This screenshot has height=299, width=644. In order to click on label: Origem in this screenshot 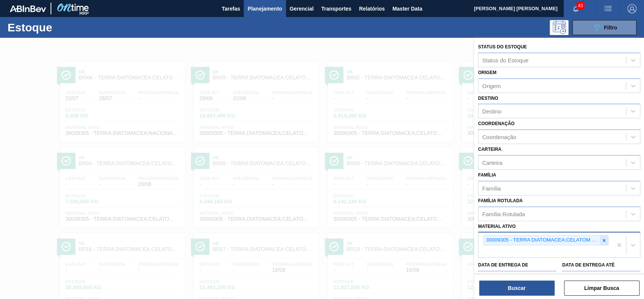, I will do `click(487, 72)`.